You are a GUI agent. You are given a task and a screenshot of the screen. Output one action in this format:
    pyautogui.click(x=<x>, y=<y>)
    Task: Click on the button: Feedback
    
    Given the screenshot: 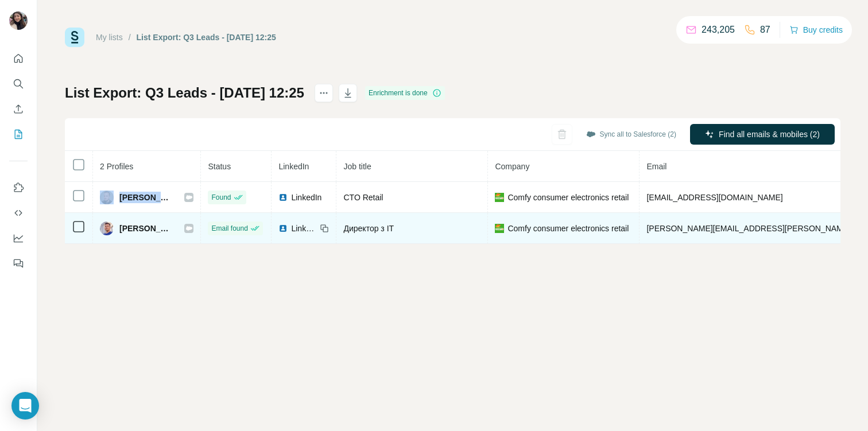 What is the action you would take?
    pyautogui.click(x=19, y=264)
    